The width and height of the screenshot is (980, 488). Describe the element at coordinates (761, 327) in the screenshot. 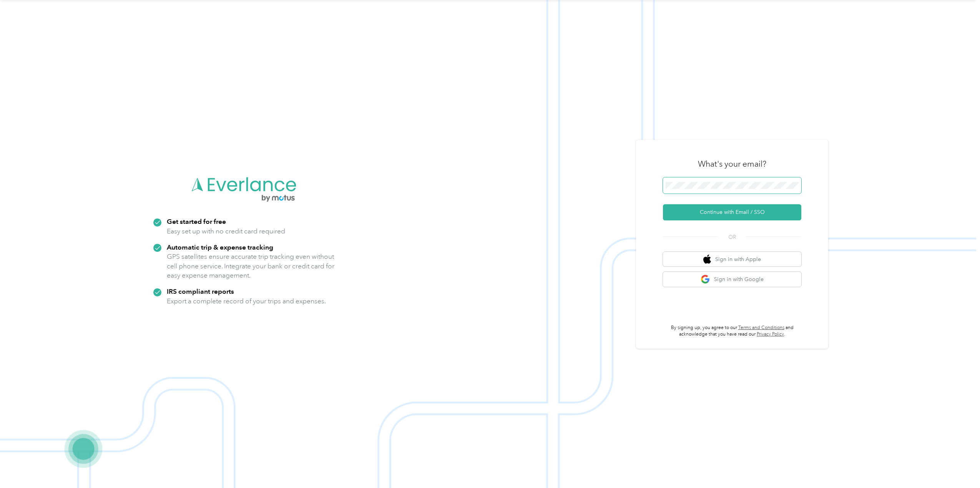

I see `a: Terms and Conditions` at that location.